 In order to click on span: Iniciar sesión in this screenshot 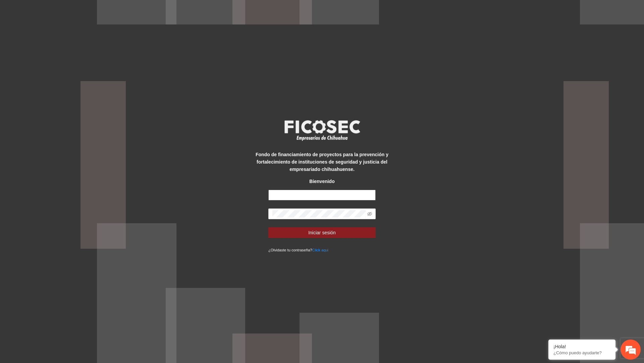, I will do `click(322, 233)`.